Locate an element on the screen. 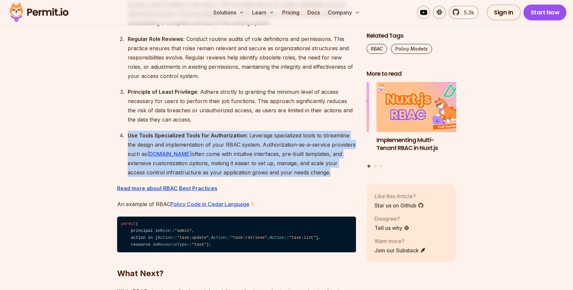  strong: Use Tools Specialized Tools for Authorization is located at coordinates (187, 136).